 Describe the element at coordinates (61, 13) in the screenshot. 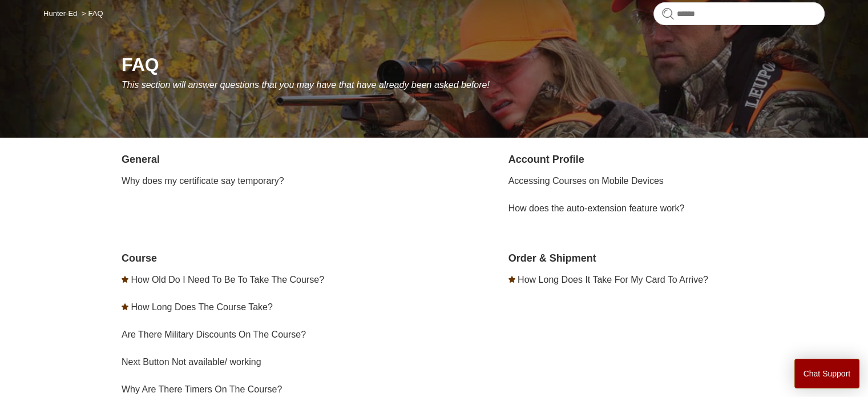

I see `li: Hunter-Ed` at that location.